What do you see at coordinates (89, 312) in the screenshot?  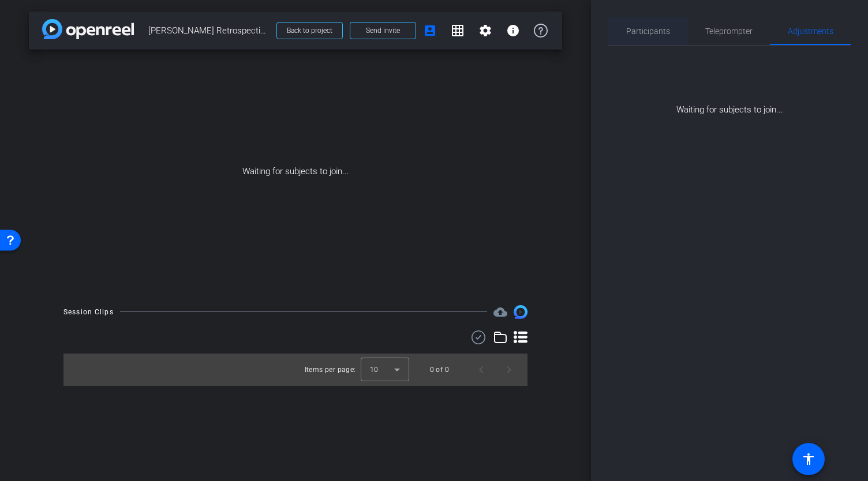 I see `div: Session Clips` at bounding box center [89, 312].